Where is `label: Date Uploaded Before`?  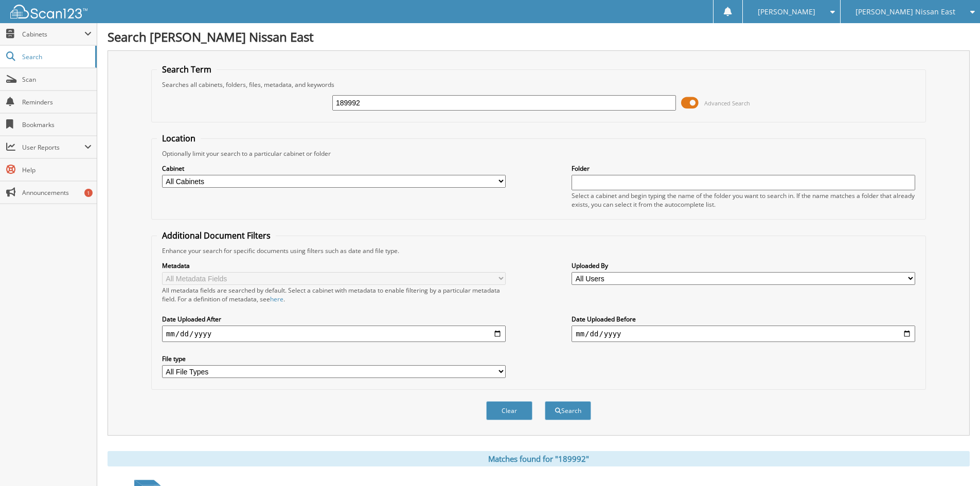
label: Date Uploaded Before is located at coordinates (744, 319).